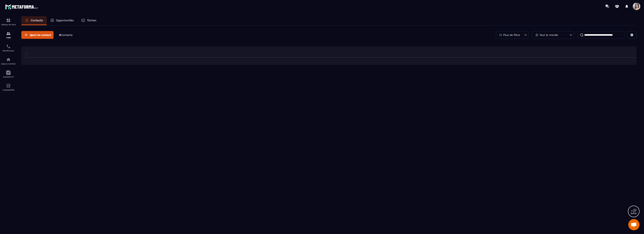 The image size is (644, 234). Describe the element at coordinates (8, 77) in the screenshot. I see `p: Assistant IA` at that location.